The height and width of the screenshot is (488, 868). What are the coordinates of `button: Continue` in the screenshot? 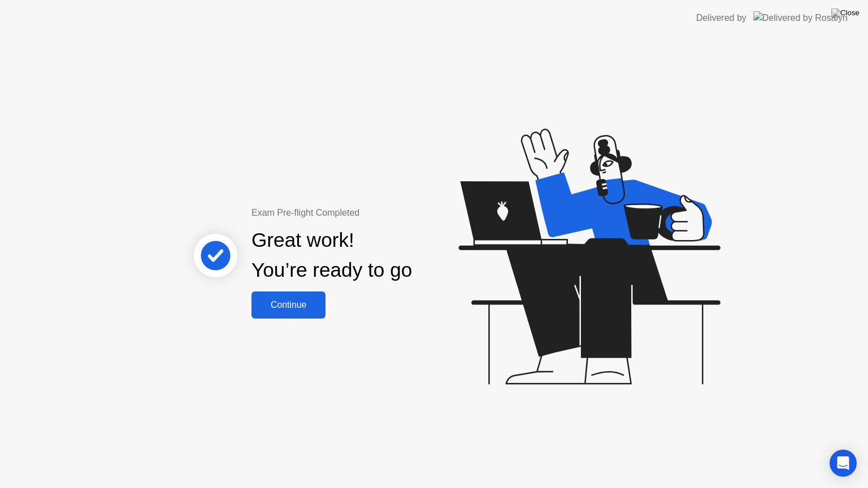 It's located at (288, 305).